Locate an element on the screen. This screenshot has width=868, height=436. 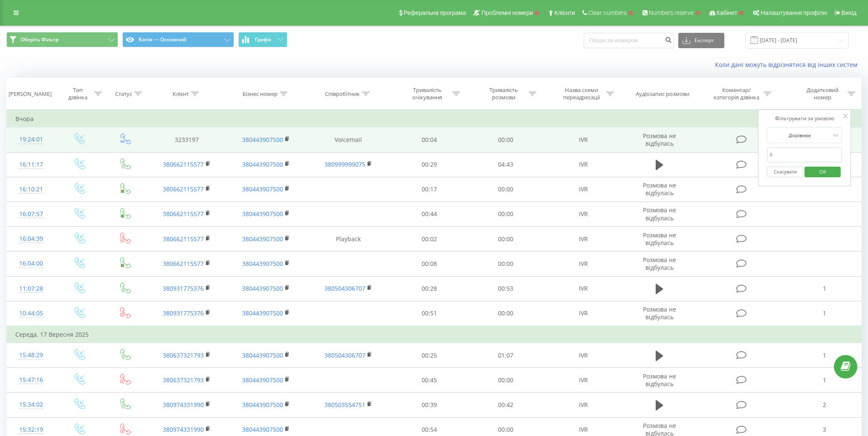
span: Numbers reserve is located at coordinates (671, 13).